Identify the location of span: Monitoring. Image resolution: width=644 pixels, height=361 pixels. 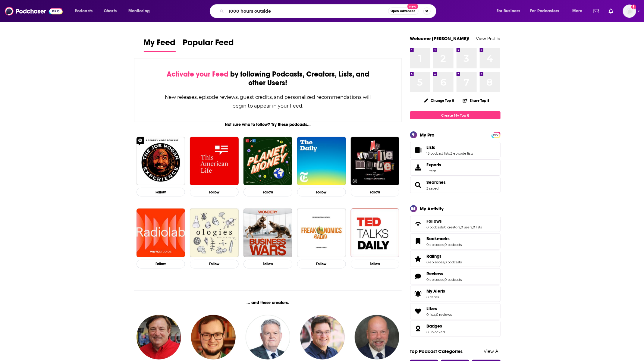
(139, 11).